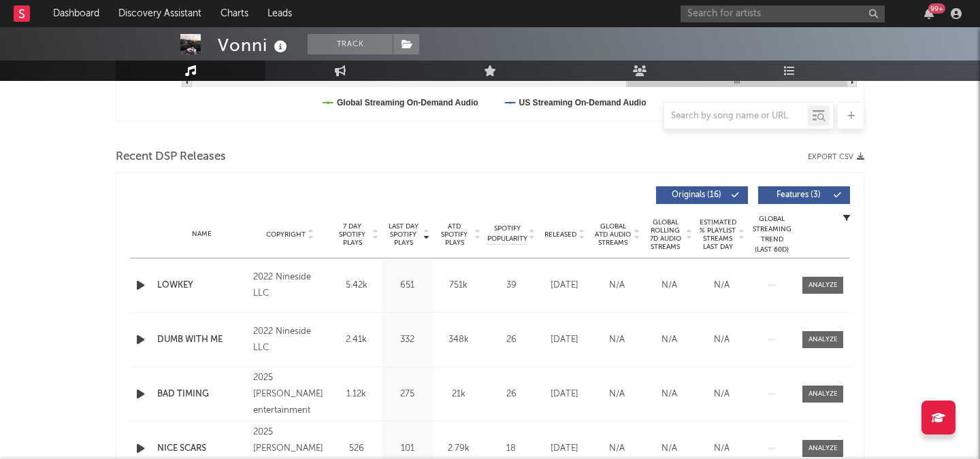 The height and width of the screenshot is (459, 980). What do you see at coordinates (254, 45) in the screenshot?
I see `div: Vonni` at bounding box center [254, 45].